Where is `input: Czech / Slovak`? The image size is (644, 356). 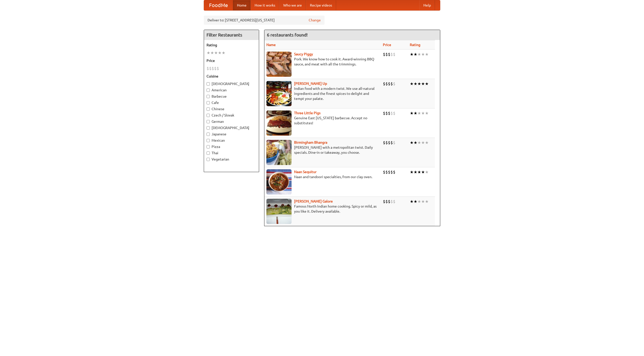
input: Czech / Slovak is located at coordinates (208, 115).